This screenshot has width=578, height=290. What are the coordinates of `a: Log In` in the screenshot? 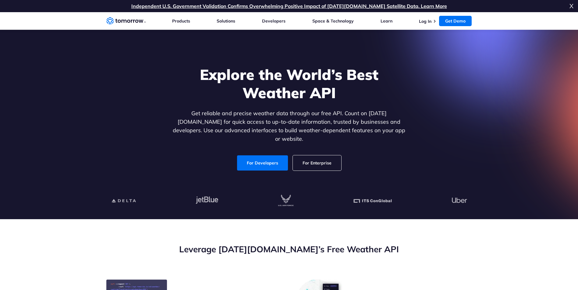 It's located at (425, 21).